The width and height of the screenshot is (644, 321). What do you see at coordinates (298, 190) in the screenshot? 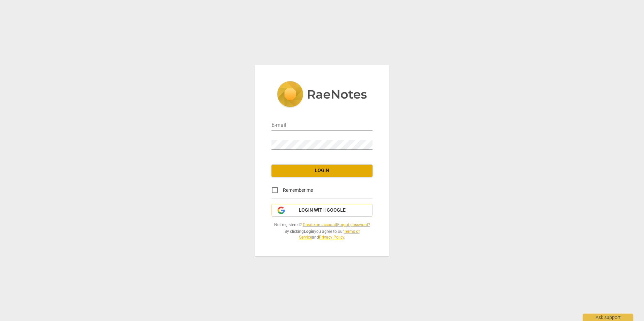
I see `span: Remember me` at bounding box center [298, 190].